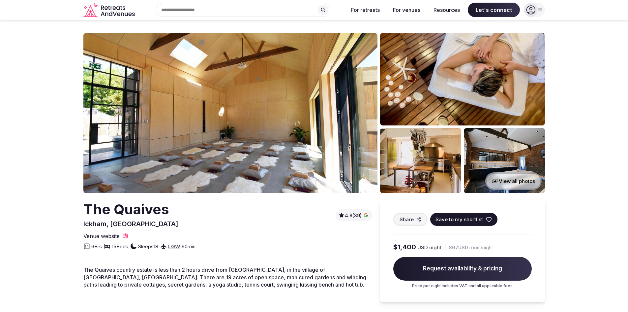 Image resolution: width=628 pixels, height=312 pixels. I want to click on span: 90 min, so click(189, 246).